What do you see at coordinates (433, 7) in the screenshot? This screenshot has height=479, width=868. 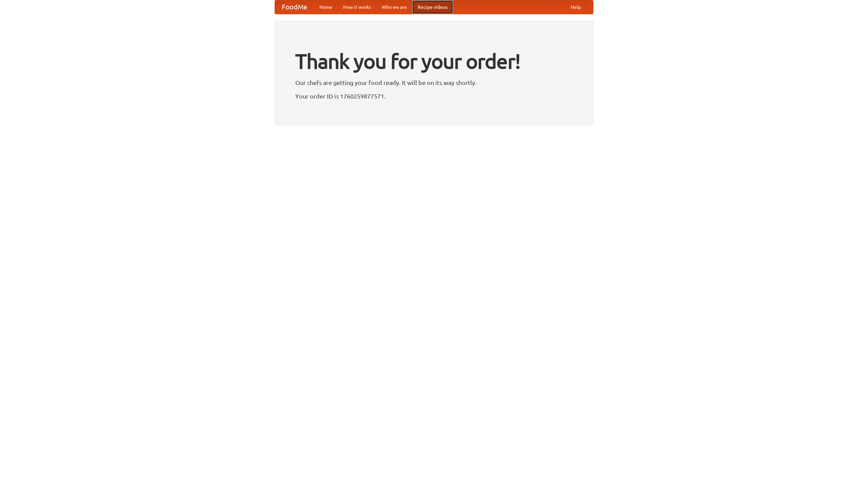 I see `a: Recipe videos` at bounding box center [433, 7].